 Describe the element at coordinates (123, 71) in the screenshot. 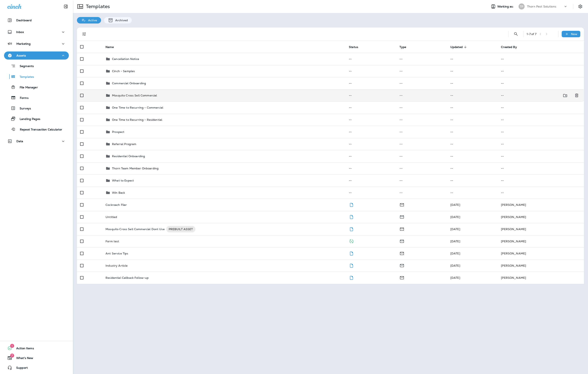

I see `p: Cinch - Samples` at that location.